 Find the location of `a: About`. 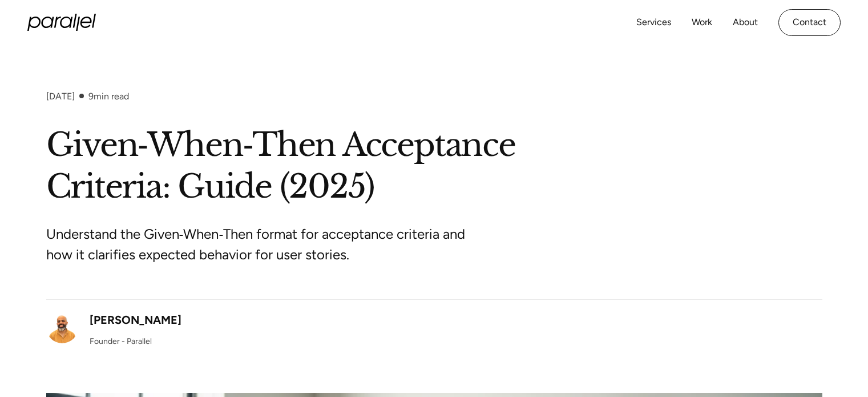

a: About is located at coordinates (746, 22).